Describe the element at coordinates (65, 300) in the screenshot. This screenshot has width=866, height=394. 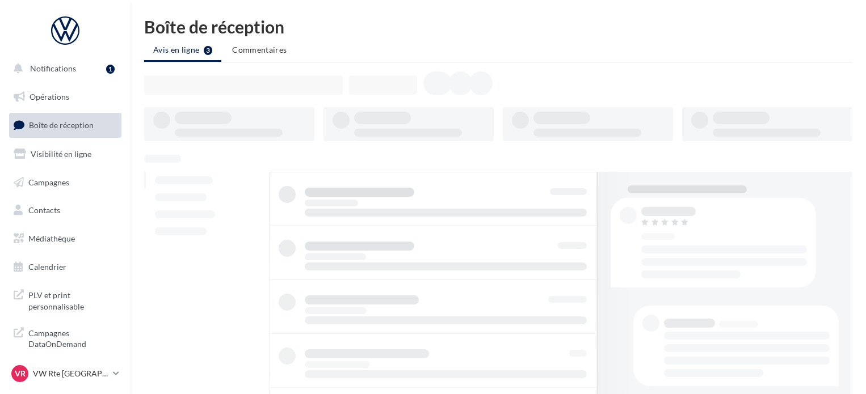
I see `a: PLV et print personnalisable` at that location.